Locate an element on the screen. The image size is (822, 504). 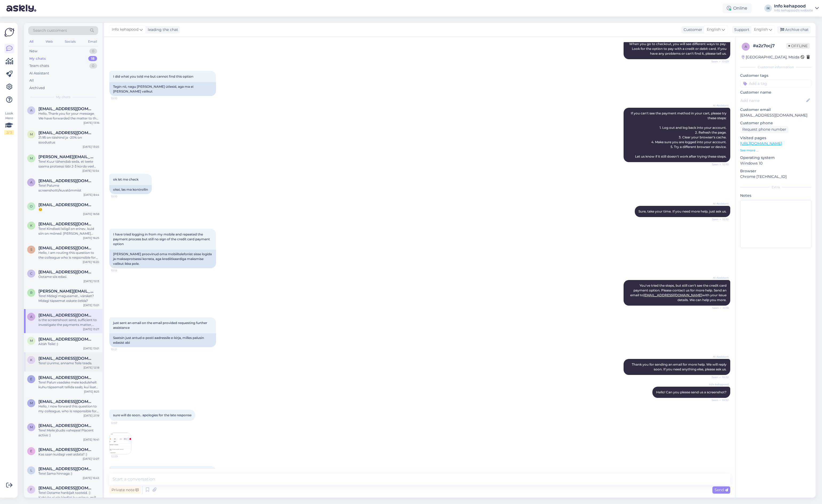
div: Saatsin just antud e-posti aadressile e-kirja, milles palusin edasist abi is located at coordinates (162, 340).